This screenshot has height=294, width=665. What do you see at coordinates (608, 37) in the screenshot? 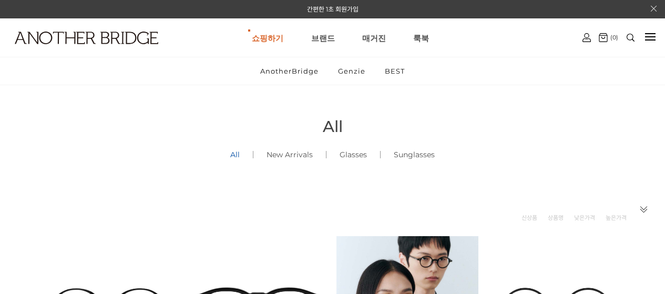
I see `a: (0)` at bounding box center [608, 37].